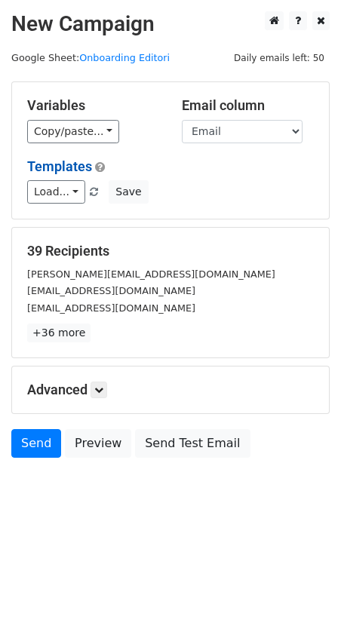 The height and width of the screenshot is (644, 341). What do you see at coordinates (303, 608) in the screenshot?
I see `div: Chat Widget` at bounding box center [303, 608].